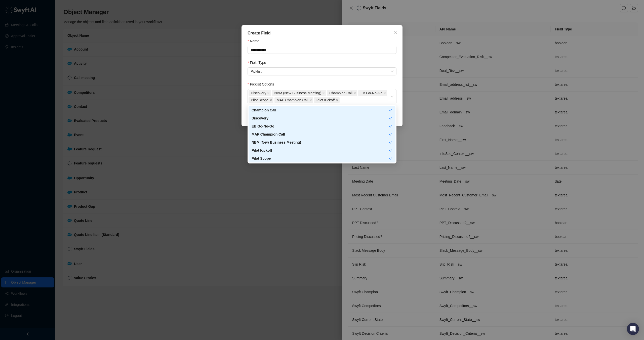  I want to click on span: Cancel, so click(275, 114).